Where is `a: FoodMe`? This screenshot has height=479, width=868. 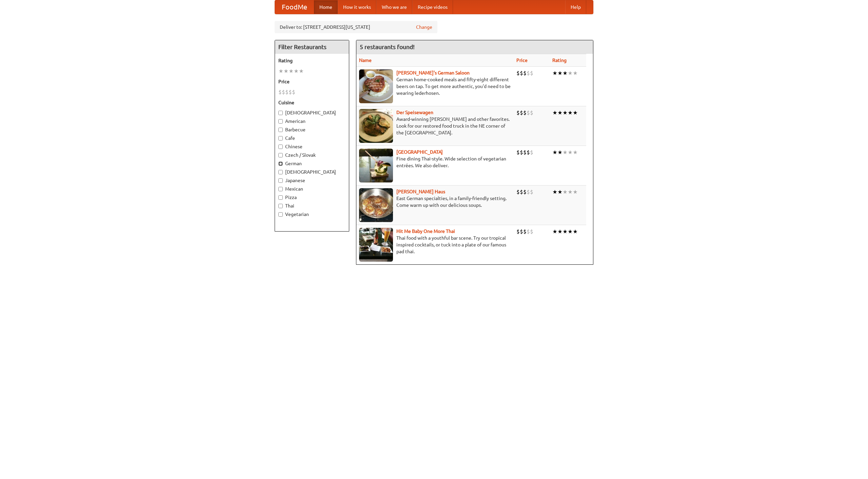
a: FoodMe is located at coordinates (295, 7).